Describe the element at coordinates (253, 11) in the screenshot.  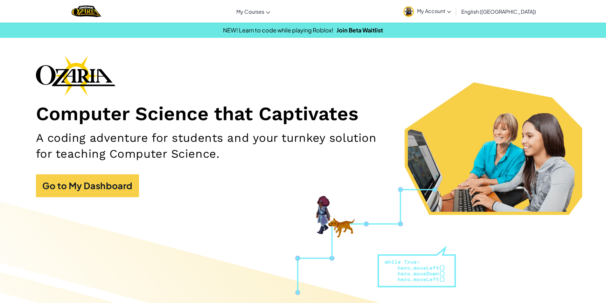
I see `a: My Courses` at that location.